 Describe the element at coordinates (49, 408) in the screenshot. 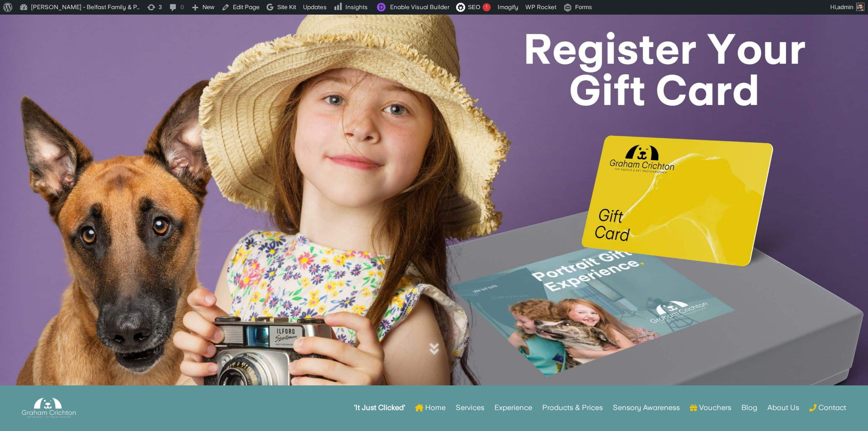

I see `img: Graham Crichton Photography Logo - Graham Crichton - Belfast Family & Pet Photography Studio` at that location.